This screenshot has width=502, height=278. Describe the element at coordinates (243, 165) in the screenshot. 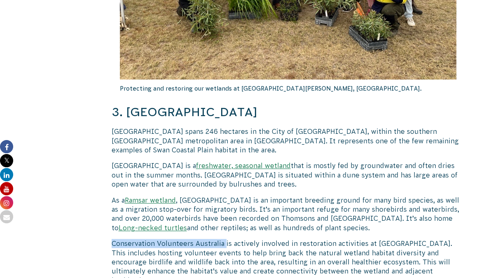

I see `a: freshwater, seasonal wetland` at that location.